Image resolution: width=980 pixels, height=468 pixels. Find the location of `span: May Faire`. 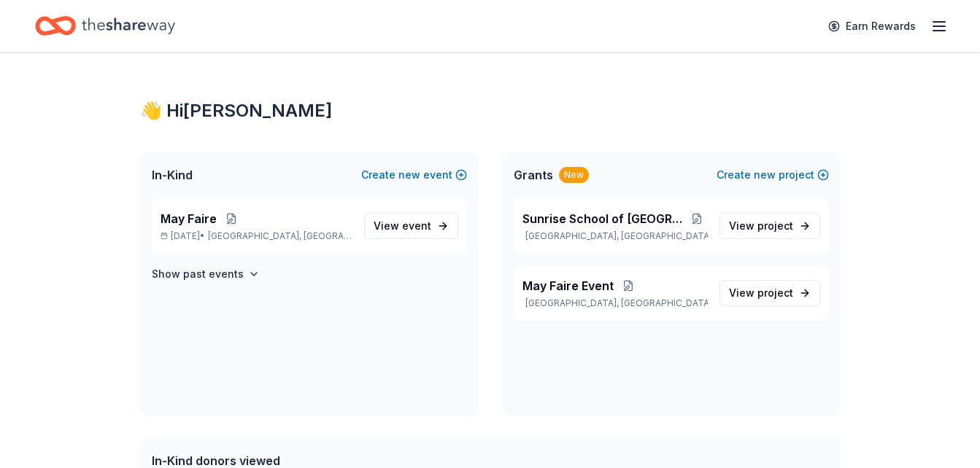

span: May Faire is located at coordinates (188, 219).